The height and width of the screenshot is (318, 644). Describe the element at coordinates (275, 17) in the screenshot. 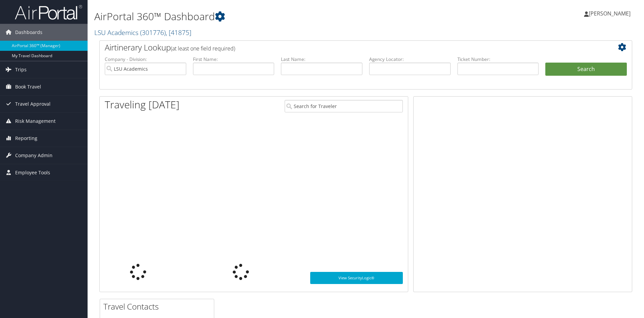

I see `h1: AirPortal 360™ Dashboard` at that location.